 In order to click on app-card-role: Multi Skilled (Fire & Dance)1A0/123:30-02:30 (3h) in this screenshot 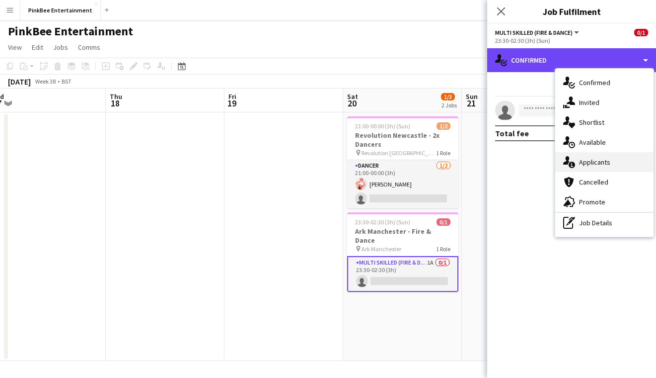, I will do `click(403, 274)`.